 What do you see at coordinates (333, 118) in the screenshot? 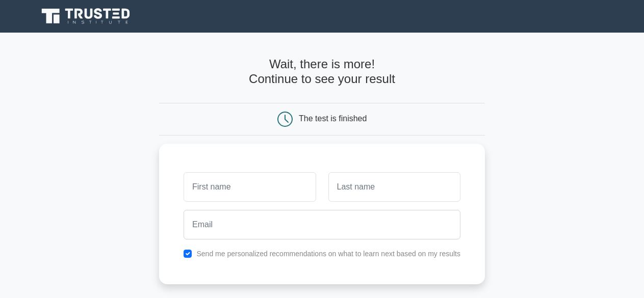
I see `div: The test is finished` at bounding box center [333, 118].